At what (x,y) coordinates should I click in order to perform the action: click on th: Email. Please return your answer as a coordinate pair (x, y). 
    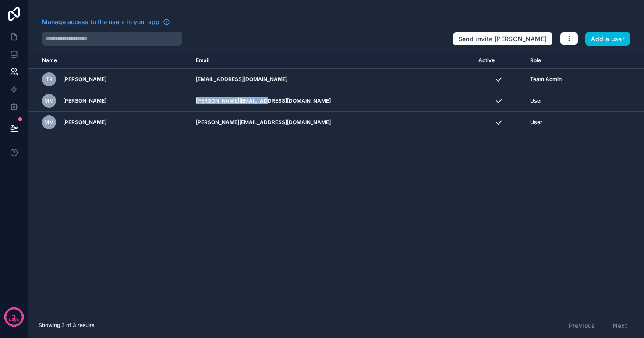
    Looking at the image, I should click on (332, 61).